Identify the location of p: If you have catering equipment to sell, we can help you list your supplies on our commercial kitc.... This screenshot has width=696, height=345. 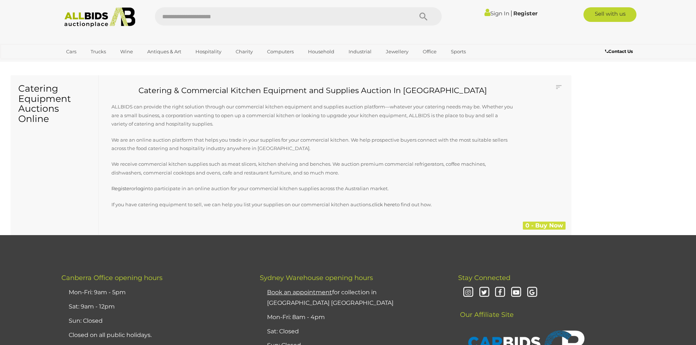
(313, 204).